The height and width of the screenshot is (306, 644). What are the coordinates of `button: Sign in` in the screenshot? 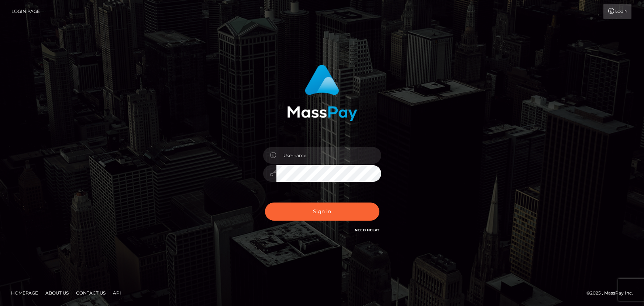 It's located at (322, 211).